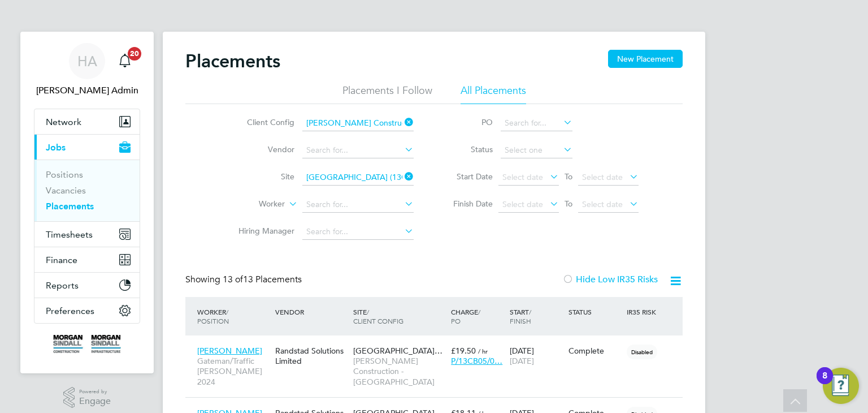  Describe the element at coordinates (467, 204) in the screenshot. I see `label: Finish Date` at that location.